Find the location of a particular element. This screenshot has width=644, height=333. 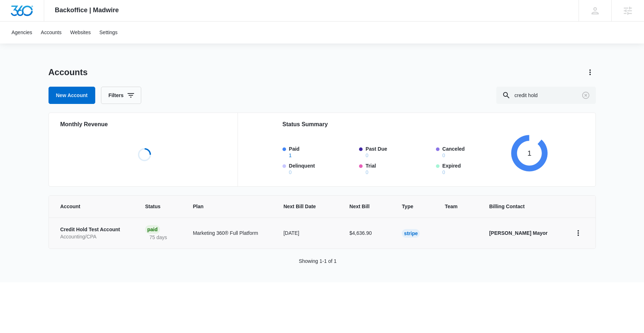

span: Billing Contact is located at coordinates (522, 206).